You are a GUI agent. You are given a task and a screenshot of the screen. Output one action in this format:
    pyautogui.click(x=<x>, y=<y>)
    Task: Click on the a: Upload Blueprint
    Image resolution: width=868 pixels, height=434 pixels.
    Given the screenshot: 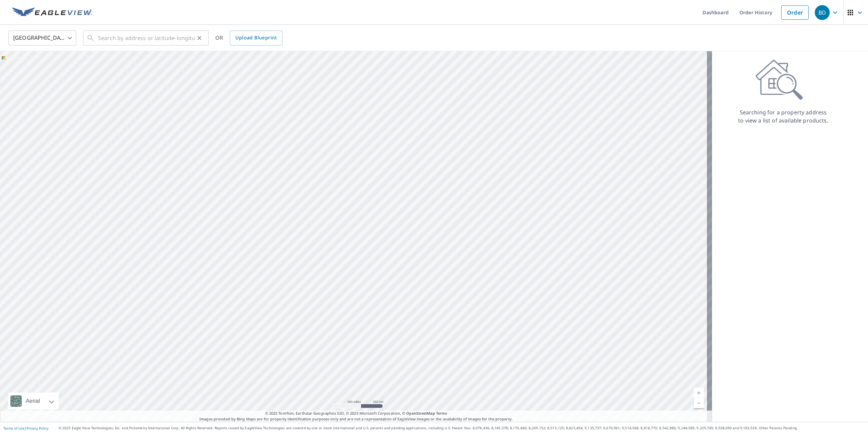 What is the action you would take?
    pyautogui.click(x=256, y=38)
    